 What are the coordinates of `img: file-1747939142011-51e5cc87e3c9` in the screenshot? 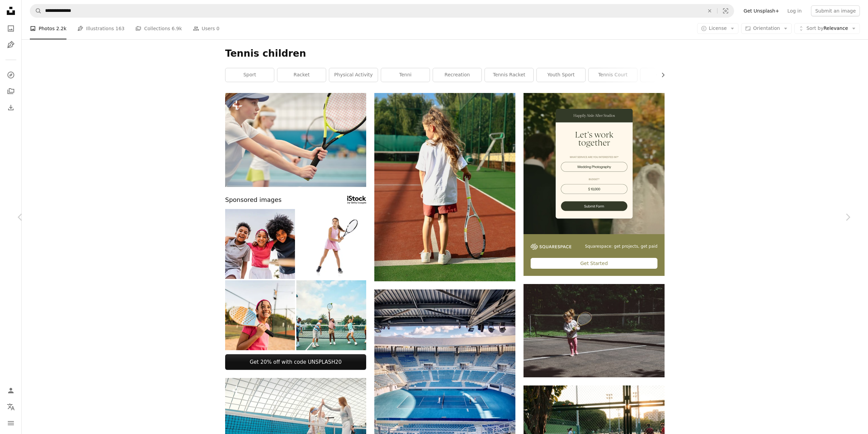 It's located at (551, 247).